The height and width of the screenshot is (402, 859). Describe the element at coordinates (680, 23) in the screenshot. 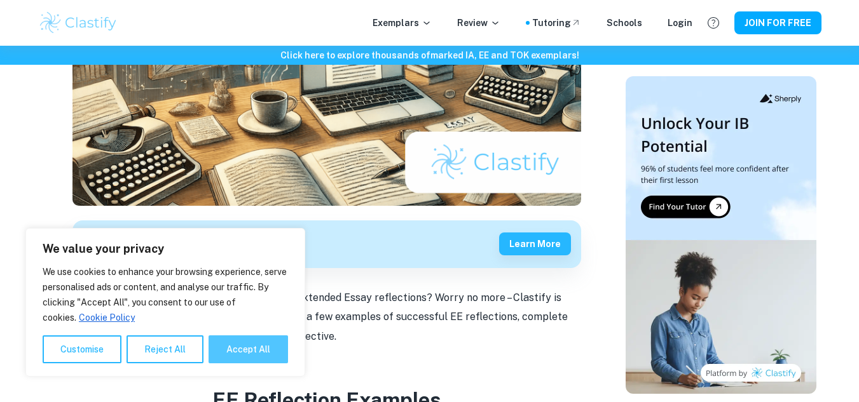

I see `a: Login` at that location.